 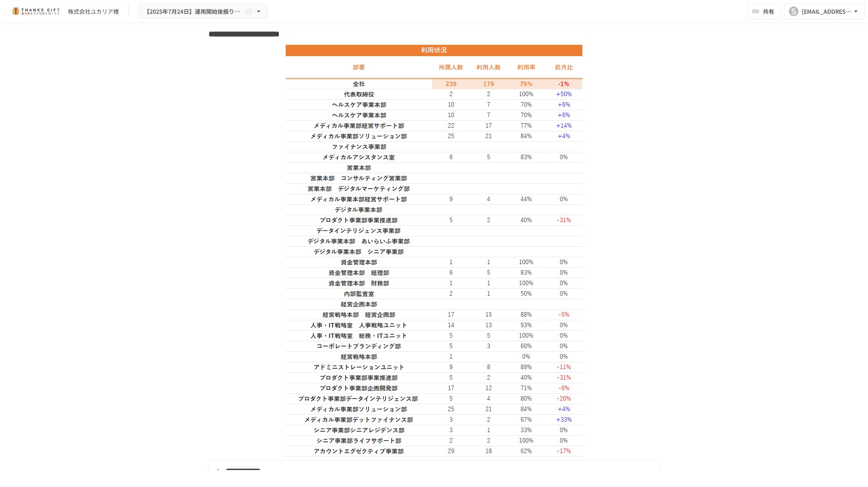 What do you see at coordinates (768, 11) in the screenshot?
I see `span: 共有` at bounding box center [768, 11].